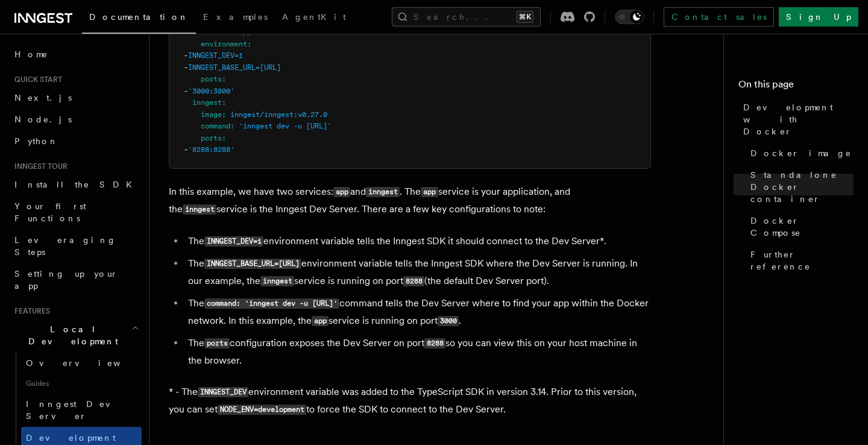 This screenshot has height=445, width=868. What do you see at coordinates (217, 343) in the screenshot?
I see `code: ports` at bounding box center [217, 343].